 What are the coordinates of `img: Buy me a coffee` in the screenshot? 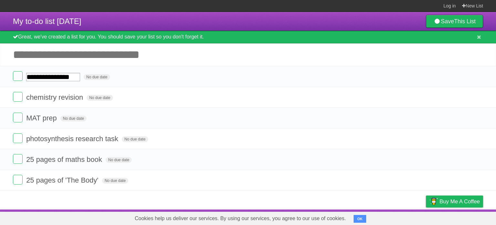 It's located at (434, 201).